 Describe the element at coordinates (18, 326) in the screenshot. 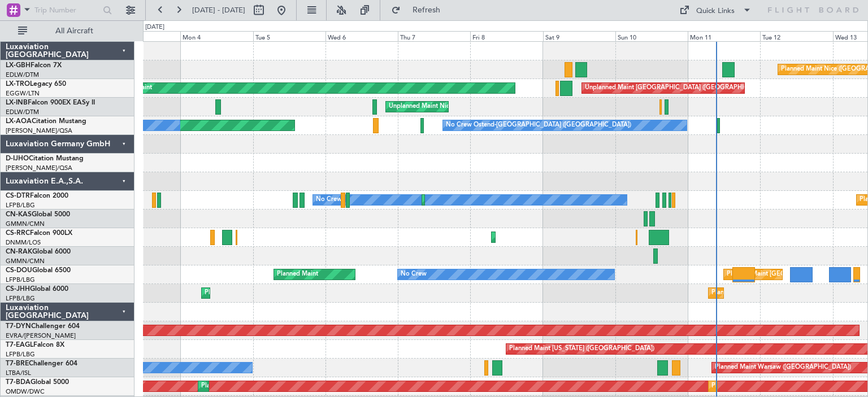

I see `span: T7-DYN` at that location.